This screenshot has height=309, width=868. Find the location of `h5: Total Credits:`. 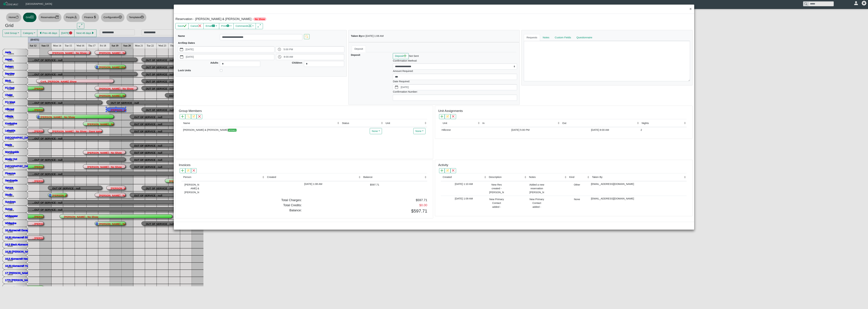

h5: Total Credits: is located at coordinates (241, 206).